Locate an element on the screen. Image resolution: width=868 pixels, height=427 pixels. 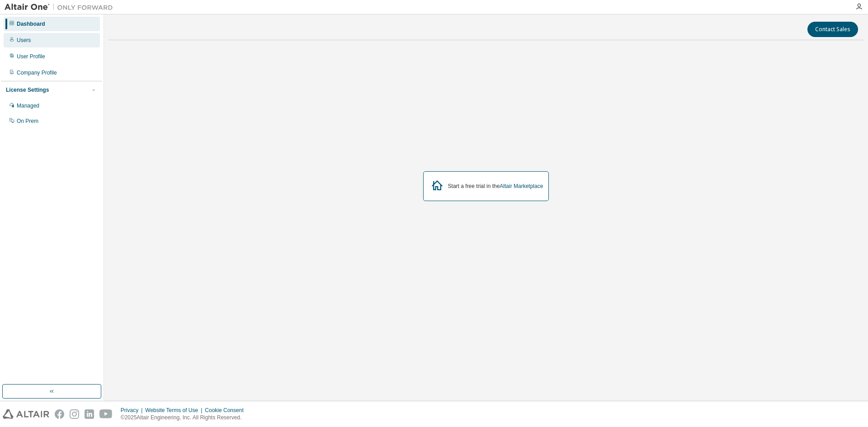
img: instagram.svg is located at coordinates (74, 415).